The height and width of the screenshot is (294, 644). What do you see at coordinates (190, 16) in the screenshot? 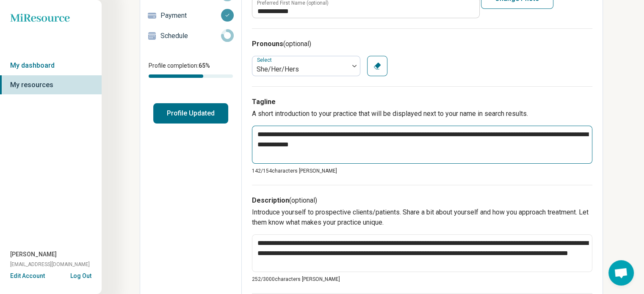
I see `p: Payment` at bounding box center [190, 16].